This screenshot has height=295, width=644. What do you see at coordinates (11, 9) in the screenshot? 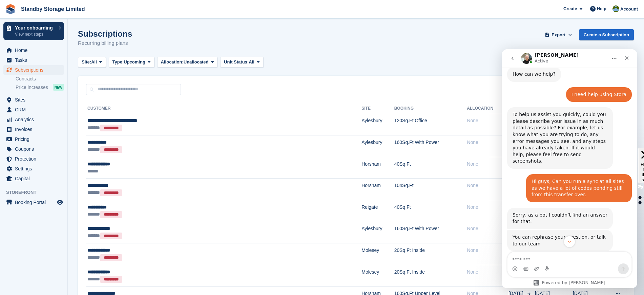
I see `button: go back` at bounding box center [11, 9].